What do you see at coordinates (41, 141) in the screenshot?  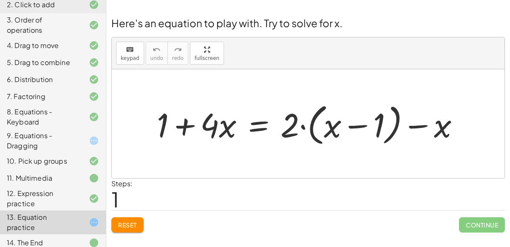 I see `div: 9. Equations - Dragging` at bounding box center [41, 141].